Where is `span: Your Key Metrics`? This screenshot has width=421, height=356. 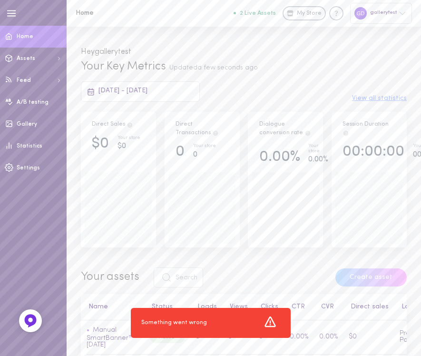 span: Your Key Metrics is located at coordinates (123, 67).